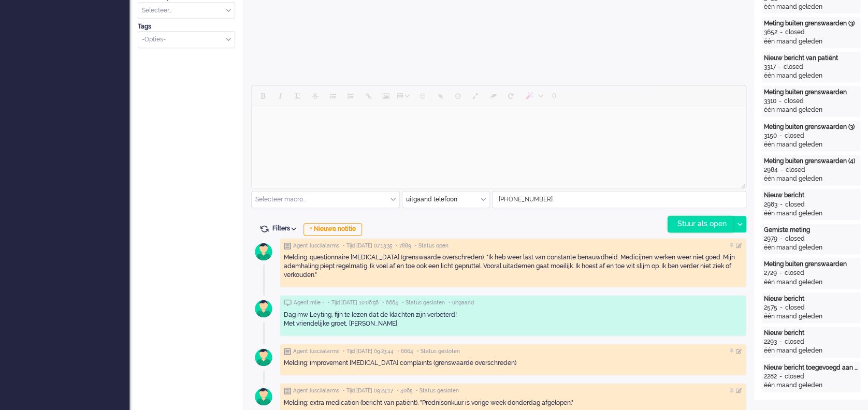 This screenshot has width=868, height=410. Describe the element at coordinates (771, 238) in the screenshot. I see `div: 2979` at that location.